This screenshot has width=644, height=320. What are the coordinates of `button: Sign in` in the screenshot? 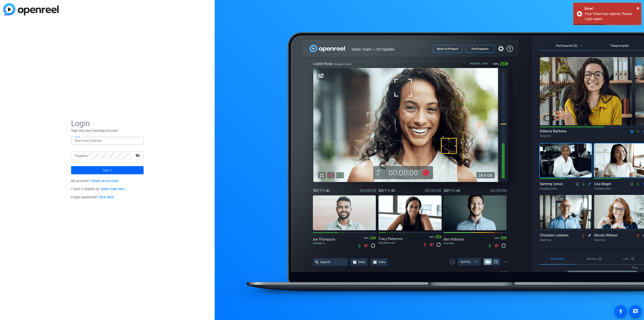 It's located at (108, 171).